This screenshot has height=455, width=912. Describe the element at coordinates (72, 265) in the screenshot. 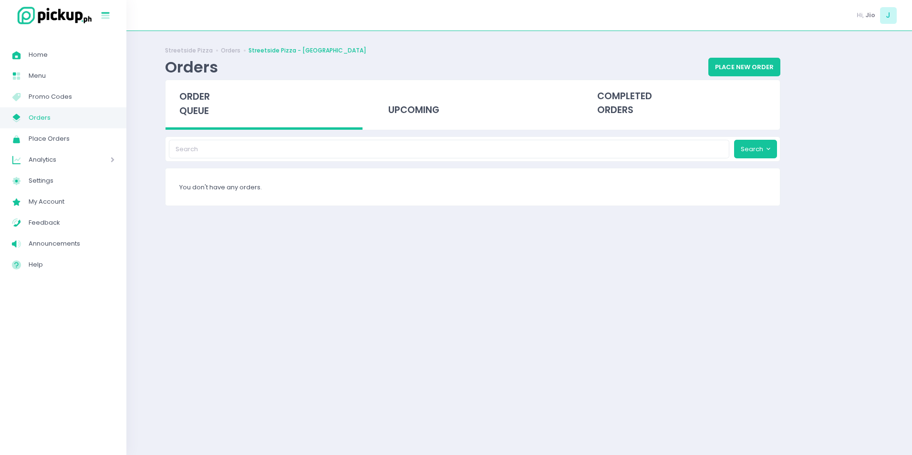

I see `span: Help` at that location.